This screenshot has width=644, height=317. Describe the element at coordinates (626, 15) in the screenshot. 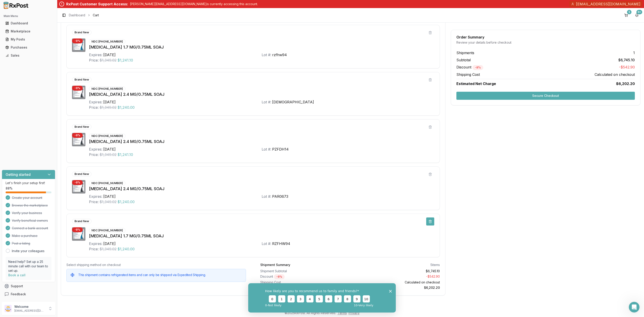

I see `a: 5` at that location.